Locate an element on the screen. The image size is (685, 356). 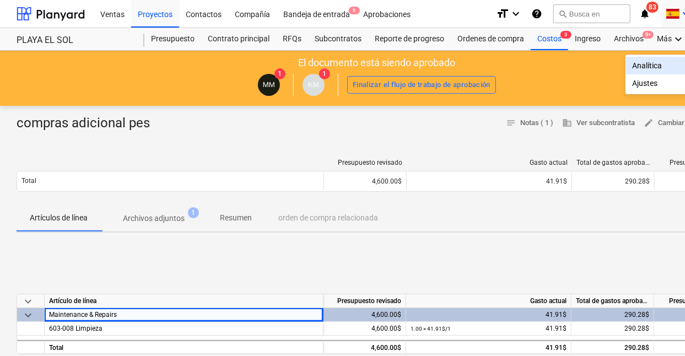
span: 83 is located at coordinates (652, 7).